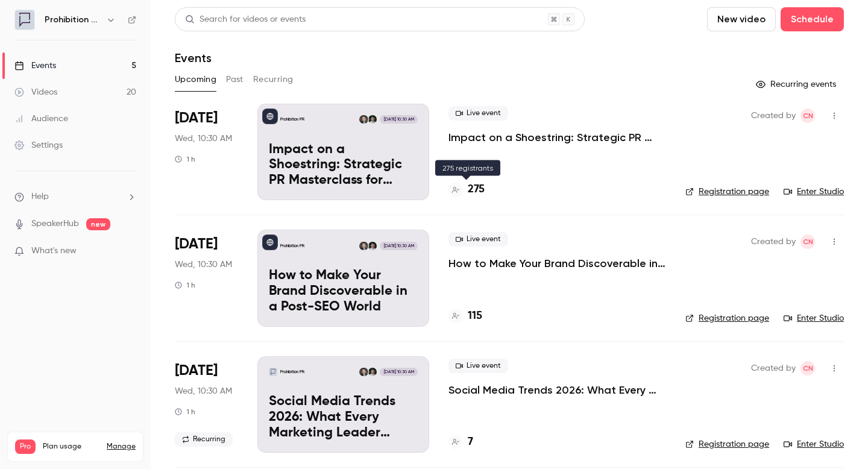 The height and width of the screenshot is (469, 868). I want to click on a: How to Make Your Brand Discoverable in a Post-SEO World, so click(557, 263).